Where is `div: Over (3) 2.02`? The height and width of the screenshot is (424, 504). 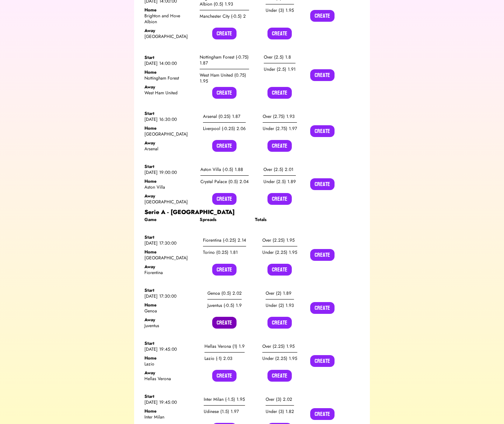 div: Over (3) 2.02 is located at coordinates (279, 400).